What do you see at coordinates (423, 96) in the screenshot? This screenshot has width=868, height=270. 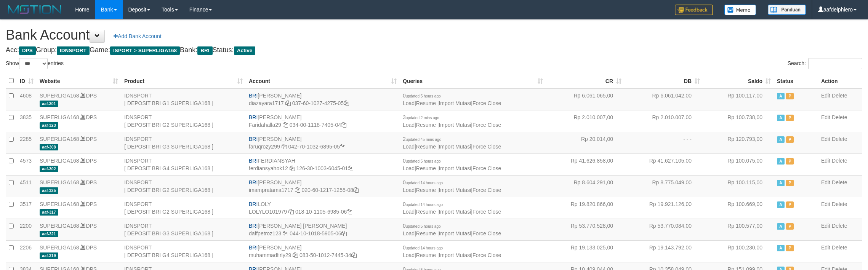 I see `span: updated 5 hours ago` at bounding box center [423, 96].